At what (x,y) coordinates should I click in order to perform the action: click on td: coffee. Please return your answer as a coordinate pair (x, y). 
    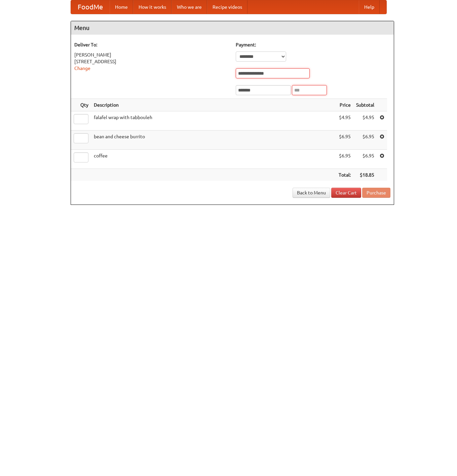
    Looking at the image, I should click on (213, 159).